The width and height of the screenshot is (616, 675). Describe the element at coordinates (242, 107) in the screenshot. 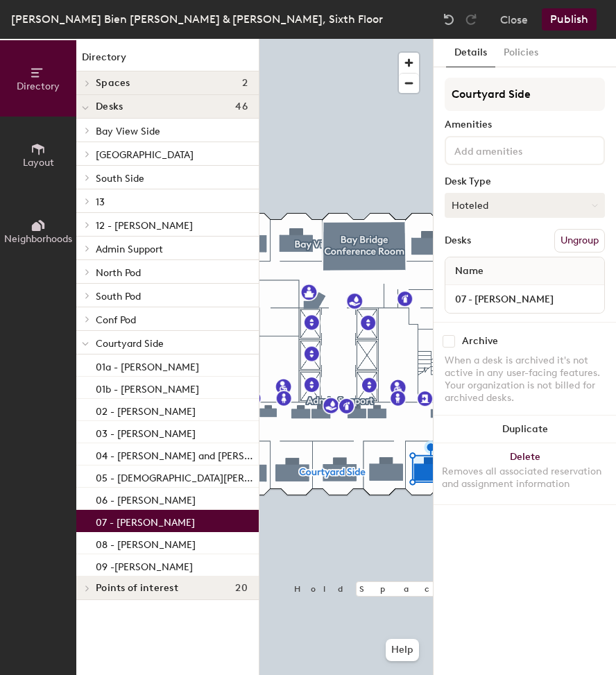

I see `span: 46` at that location.